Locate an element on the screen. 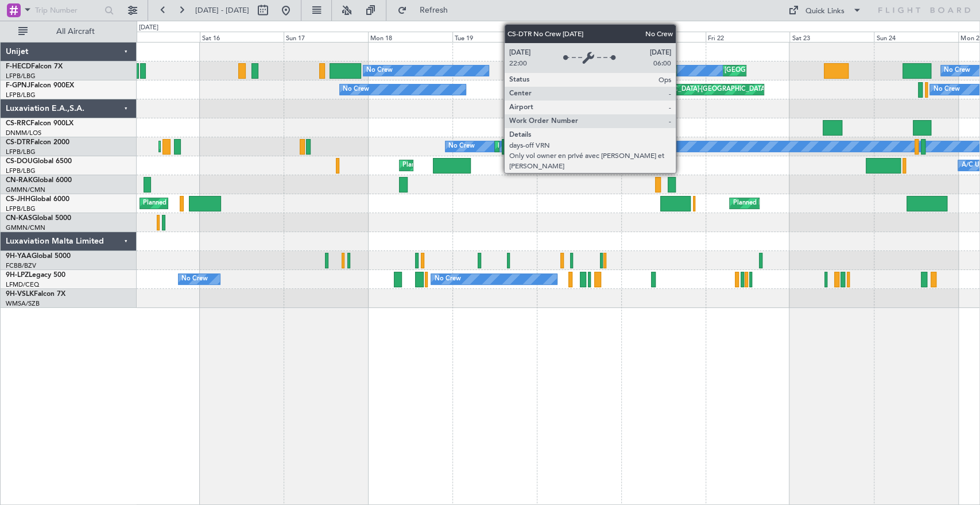 This screenshot has width=980, height=505. a: F-HECDFalcon 7X is located at coordinates (34, 67).